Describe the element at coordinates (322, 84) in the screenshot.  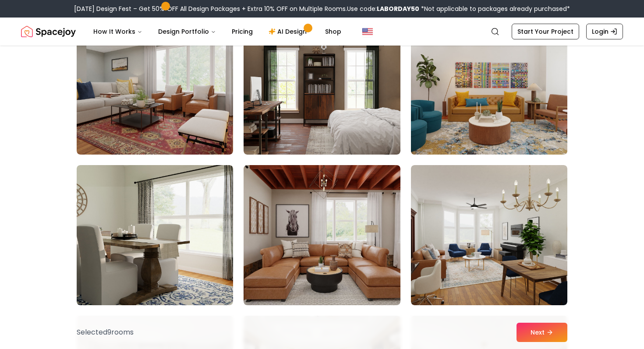
I see `img: Room room-74` at that location.